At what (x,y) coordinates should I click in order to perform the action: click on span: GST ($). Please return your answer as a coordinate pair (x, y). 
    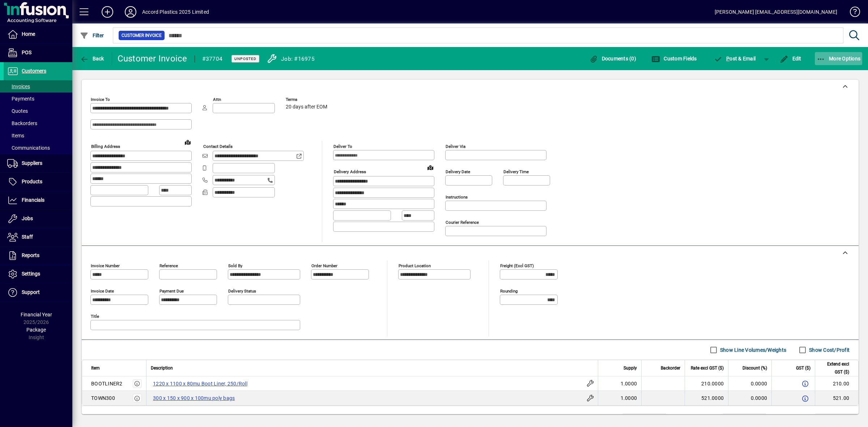
    Looking at the image, I should click on (803, 368).